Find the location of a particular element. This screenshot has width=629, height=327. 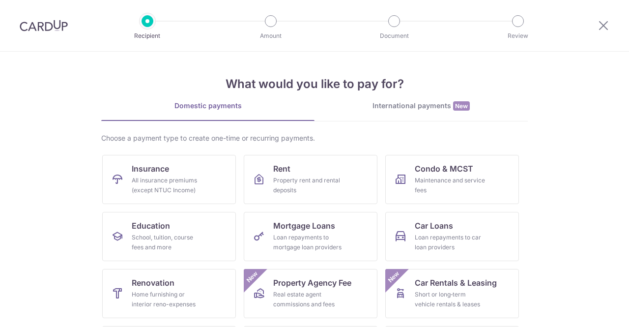

span: Property Agency Fee is located at coordinates (312, 283).